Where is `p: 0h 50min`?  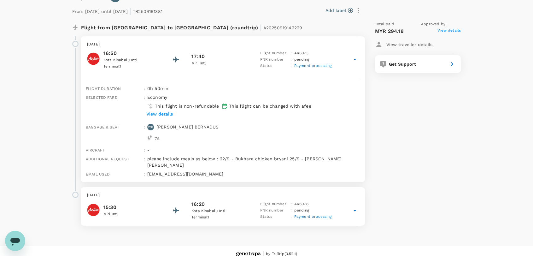
p: 0h 50min is located at coordinates (254, 88).